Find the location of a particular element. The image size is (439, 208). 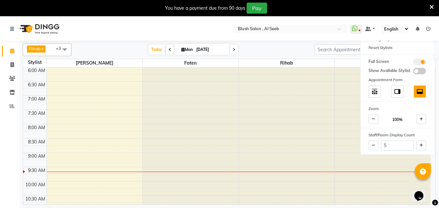

button: Pay is located at coordinates (257, 8).